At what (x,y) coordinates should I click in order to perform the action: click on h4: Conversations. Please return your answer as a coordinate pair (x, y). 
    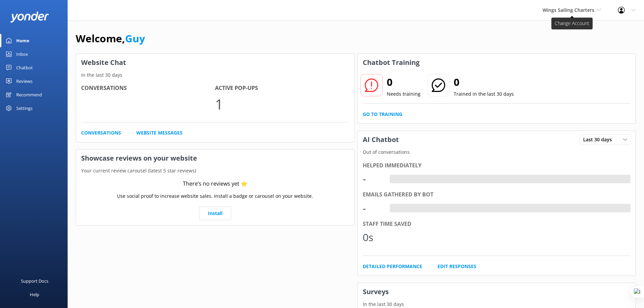
    Looking at the image, I should click on (148, 88).